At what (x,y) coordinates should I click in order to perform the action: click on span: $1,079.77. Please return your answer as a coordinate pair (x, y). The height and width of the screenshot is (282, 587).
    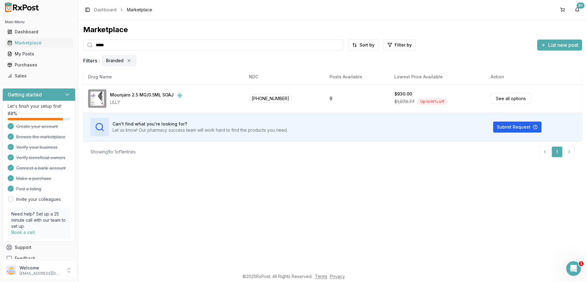
    Looking at the image, I should click on (405, 102).